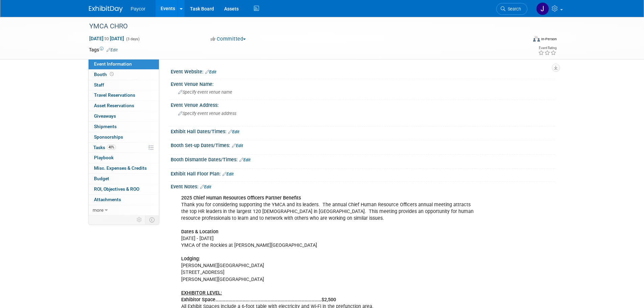  What do you see at coordinates (547, 48) in the screenshot?
I see `div: Event Rating` at bounding box center [547, 48].